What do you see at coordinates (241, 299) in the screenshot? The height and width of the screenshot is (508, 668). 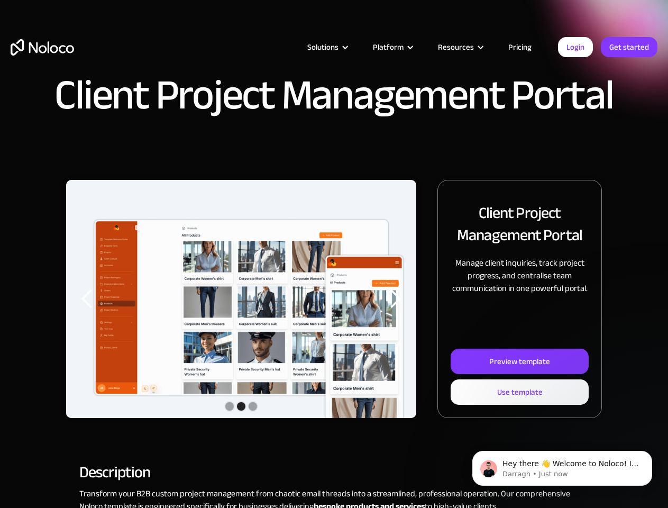 I see `div: carousel` at bounding box center [241, 299].